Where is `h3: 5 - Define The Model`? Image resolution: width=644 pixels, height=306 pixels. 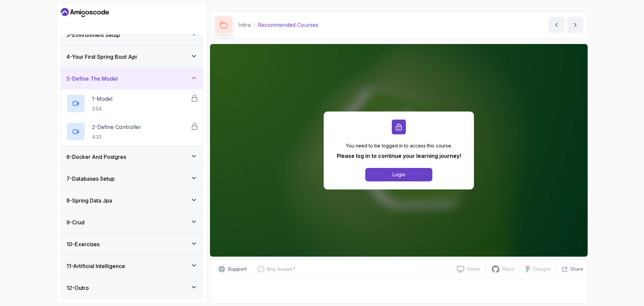 h3: 5 - Define The Model is located at coordinates (92, 79).